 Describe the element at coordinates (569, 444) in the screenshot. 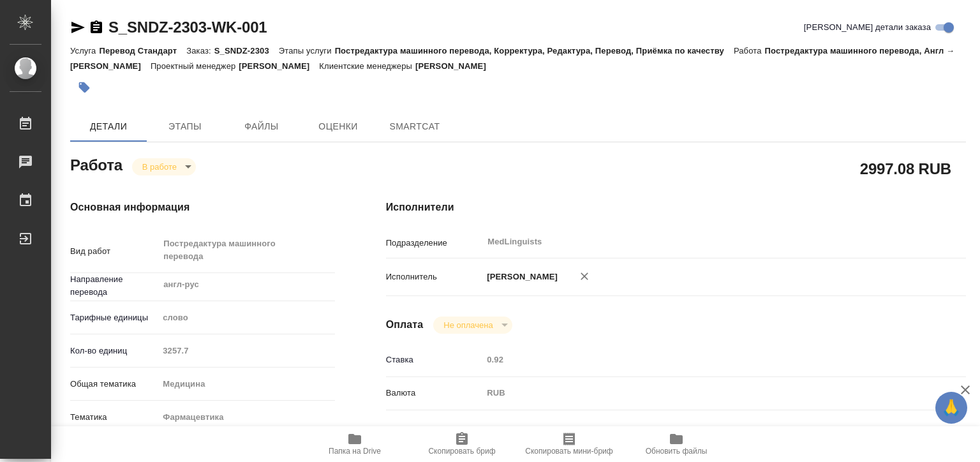

I see `button: Скопировать мини-бриф` at that location.